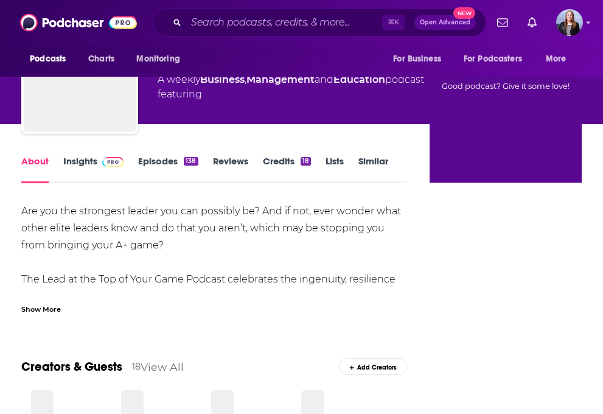 The image size is (603, 414). Describe the element at coordinates (373, 169) in the screenshot. I see `a: Similar` at that location.